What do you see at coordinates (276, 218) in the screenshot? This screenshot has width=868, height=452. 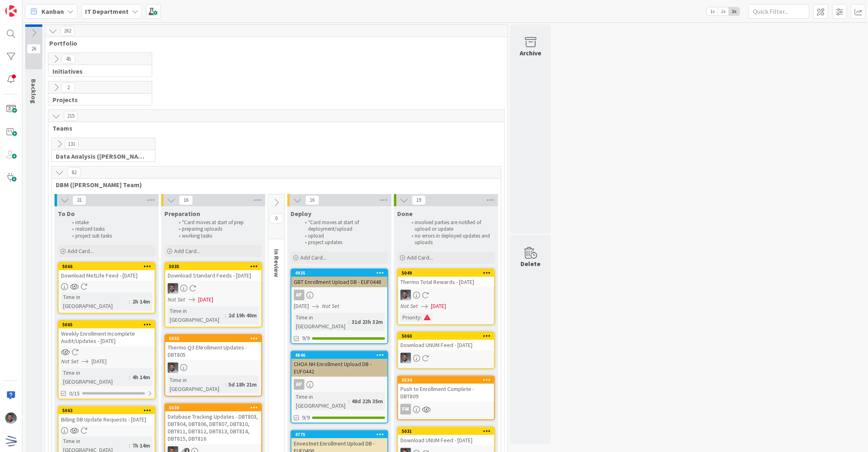 I see `span: 0` at bounding box center [276, 218].